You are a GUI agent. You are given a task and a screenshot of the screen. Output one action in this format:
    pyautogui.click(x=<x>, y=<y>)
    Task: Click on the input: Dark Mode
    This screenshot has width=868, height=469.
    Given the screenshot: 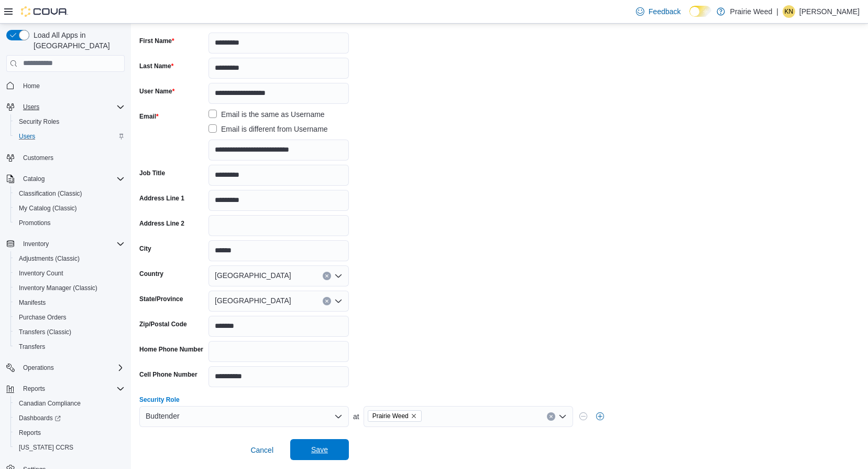 What is the action you would take?
    pyautogui.click(x=701, y=11)
    